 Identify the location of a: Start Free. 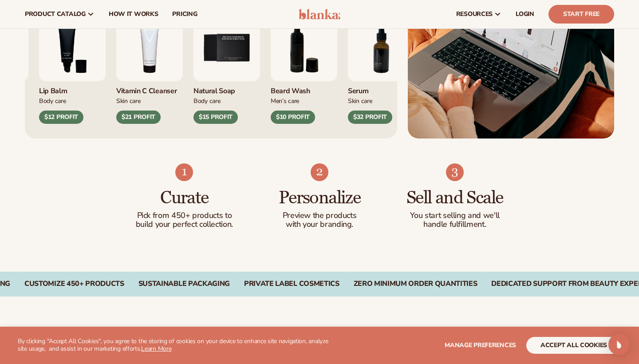
(581, 14).